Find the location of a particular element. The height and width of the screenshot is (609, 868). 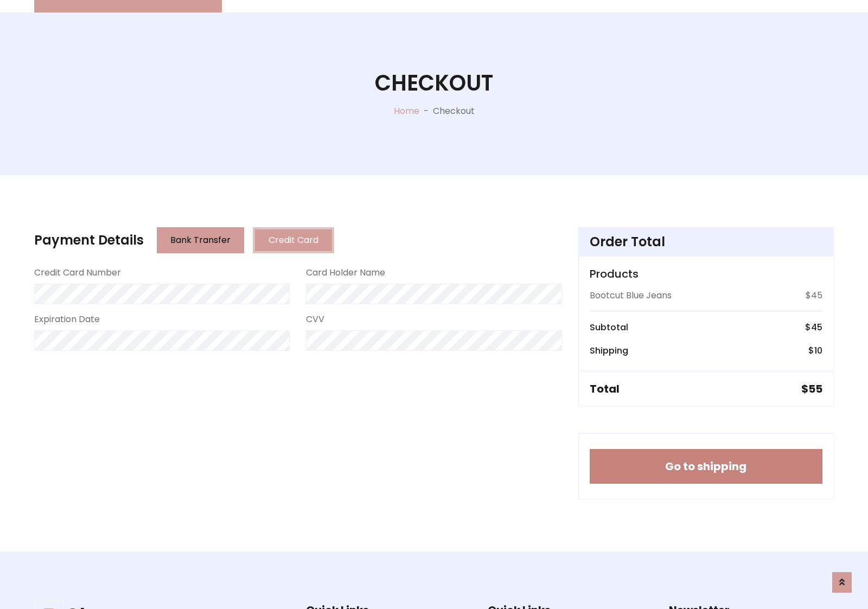

p: $45 is located at coordinates (813, 296).